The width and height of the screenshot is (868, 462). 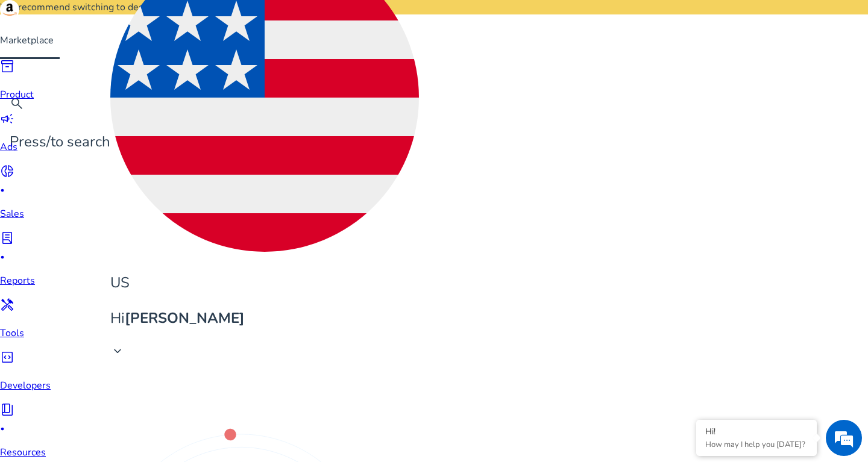 What do you see at coordinates (757, 431) in the screenshot?
I see `div: Hi!` at bounding box center [757, 431].